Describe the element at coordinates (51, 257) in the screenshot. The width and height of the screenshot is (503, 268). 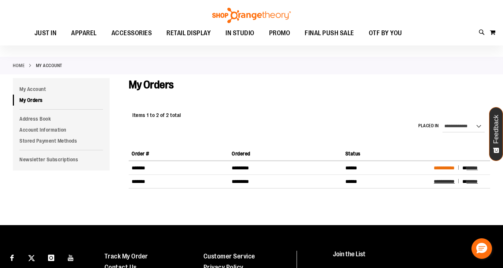
I see `a: Visit our Instagram page` at that location.